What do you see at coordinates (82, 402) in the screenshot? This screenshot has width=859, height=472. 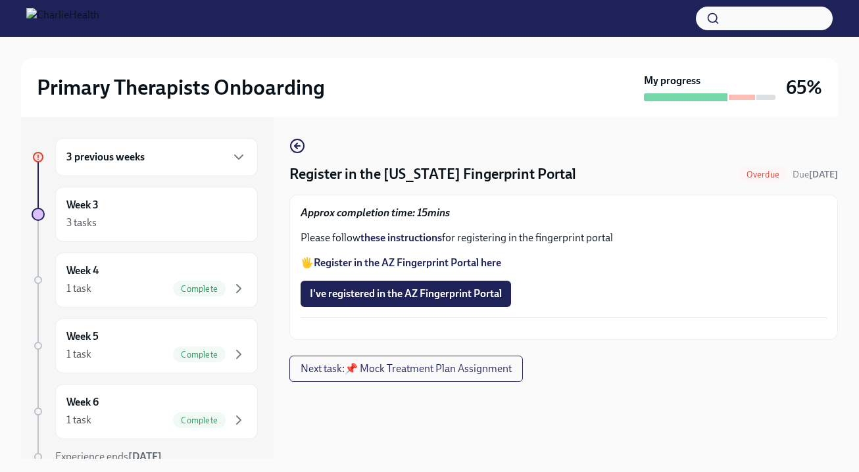 I see `h6: Week 6` at bounding box center [82, 402].